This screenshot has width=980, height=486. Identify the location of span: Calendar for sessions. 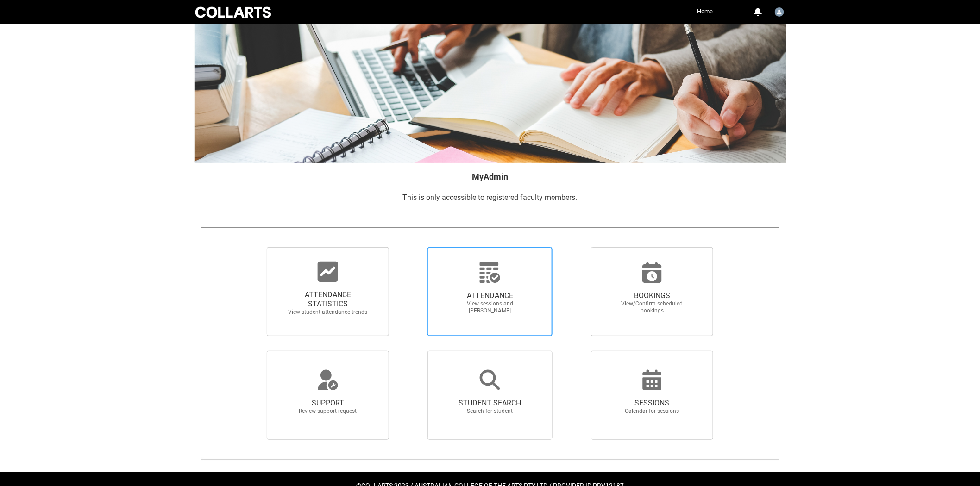
(652, 411).